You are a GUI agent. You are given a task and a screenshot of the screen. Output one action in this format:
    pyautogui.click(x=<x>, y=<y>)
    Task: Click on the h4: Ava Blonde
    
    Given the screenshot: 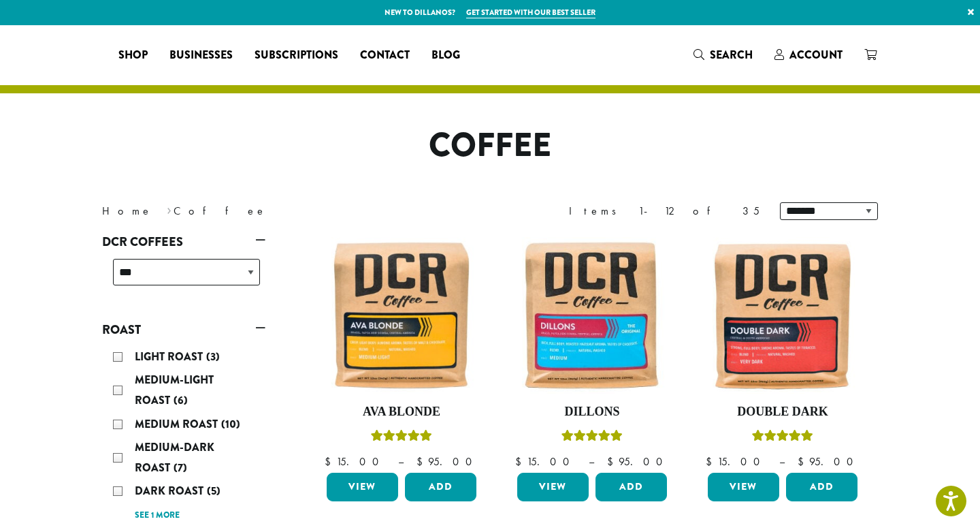 What is the action you would take?
    pyautogui.click(x=402, y=412)
    